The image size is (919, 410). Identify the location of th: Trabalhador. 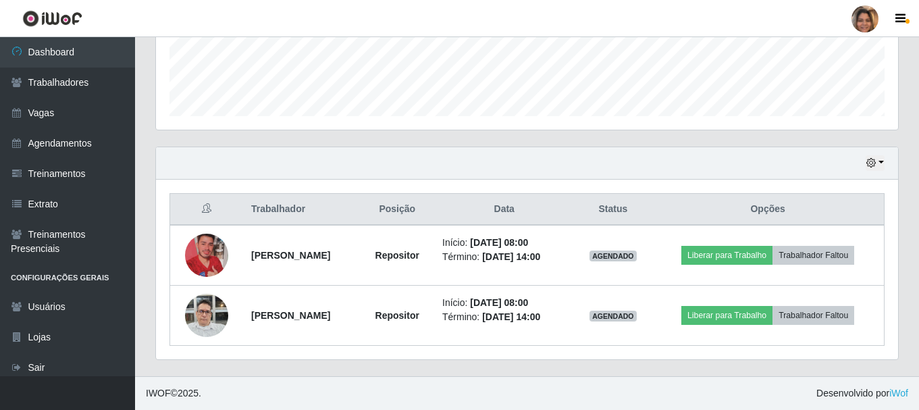
(301, 209).